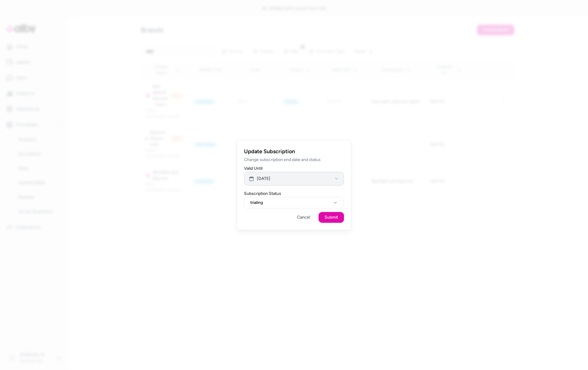 This screenshot has width=588, height=370. What do you see at coordinates (303, 217) in the screenshot?
I see `button: Cancel` at bounding box center [303, 217].